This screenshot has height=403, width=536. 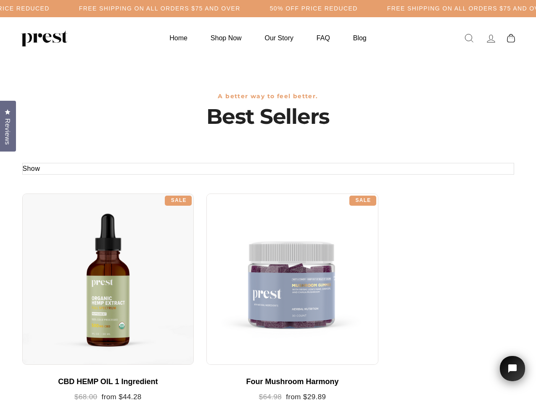 What do you see at coordinates (270, 397) in the screenshot?
I see `span: $64.98` at bounding box center [270, 397].